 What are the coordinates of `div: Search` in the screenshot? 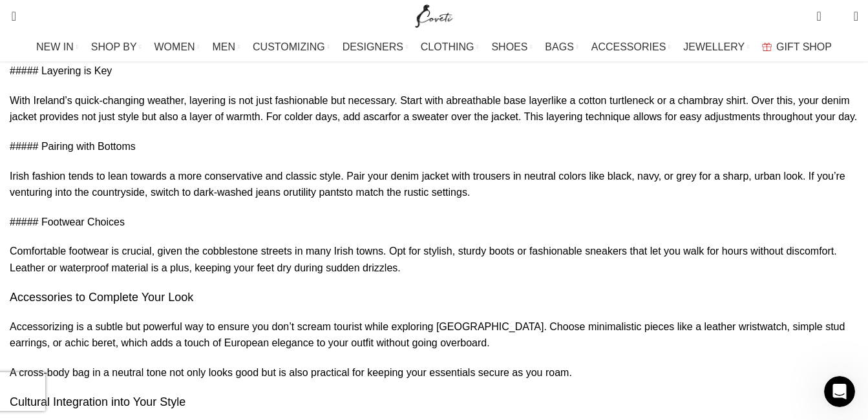 It's located at (10, 16).